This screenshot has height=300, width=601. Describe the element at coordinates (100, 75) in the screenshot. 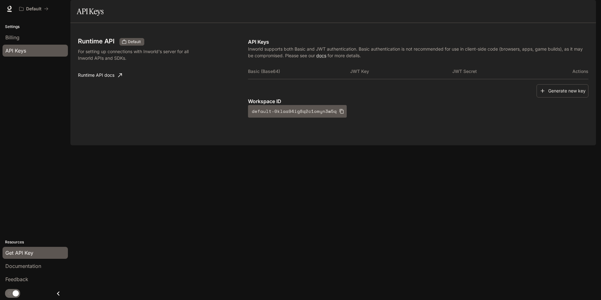

I see `a: Runtime API docs` at that location.